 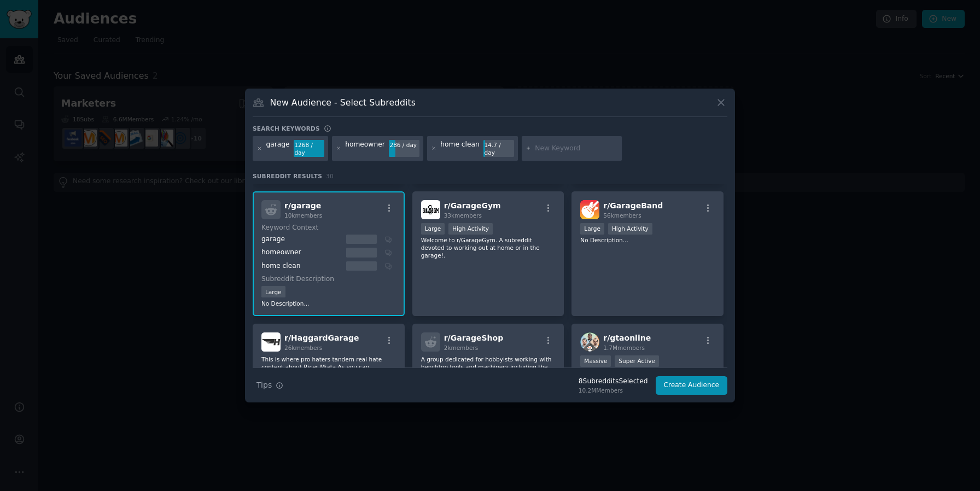 I want to click on img: GarageBand, so click(x=590, y=210).